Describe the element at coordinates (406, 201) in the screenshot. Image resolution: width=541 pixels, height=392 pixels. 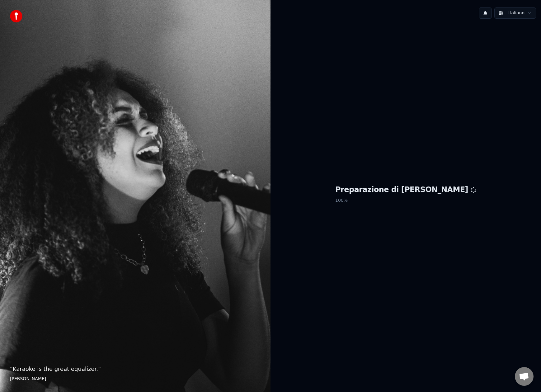
I see `p: 100 %` at that location.